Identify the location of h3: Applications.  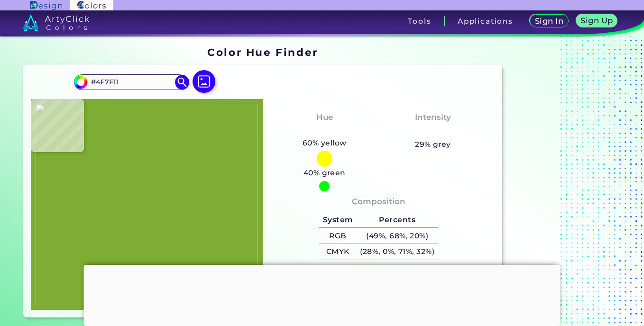
(485, 21).